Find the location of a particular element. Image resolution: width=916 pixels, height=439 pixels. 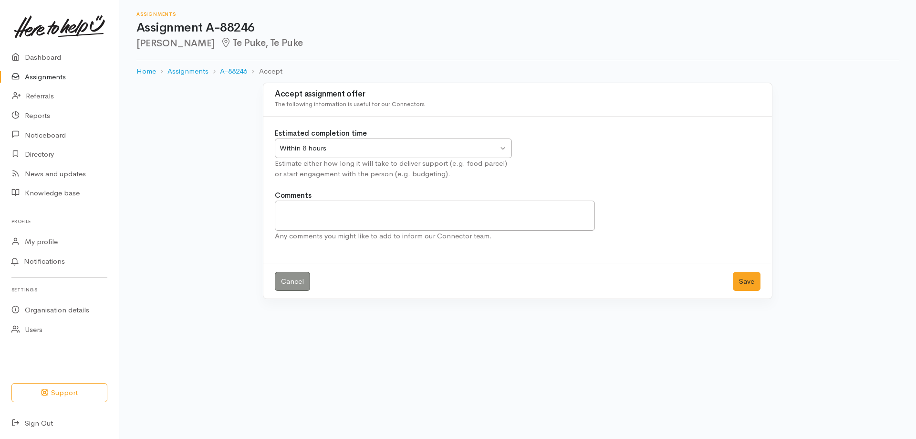

nav: breadcrumb is located at coordinates (518, 71).